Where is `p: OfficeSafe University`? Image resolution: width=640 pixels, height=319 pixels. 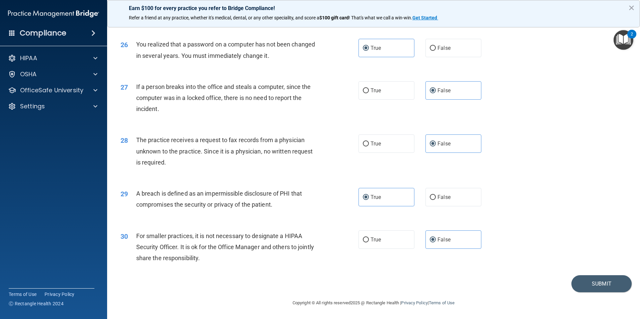 p: OfficeSafe University is located at coordinates (52, 90).